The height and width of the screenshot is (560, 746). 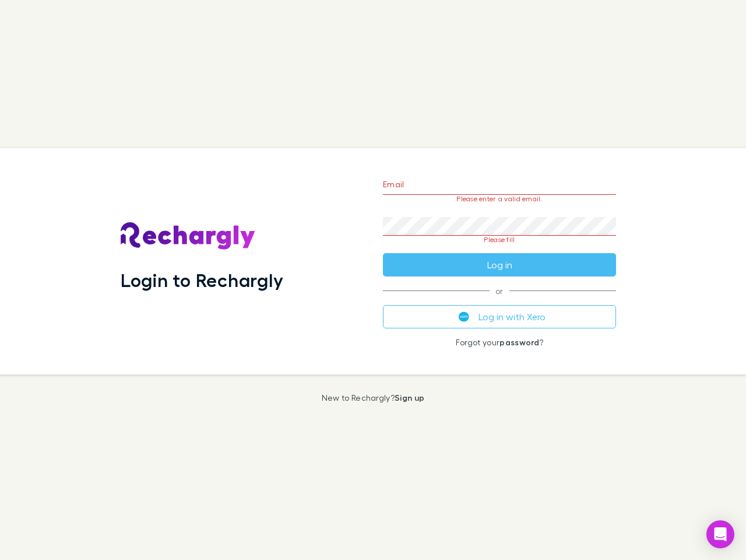 What do you see at coordinates (202, 280) in the screenshot?
I see `h1: Login to Rechargly` at bounding box center [202, 280].